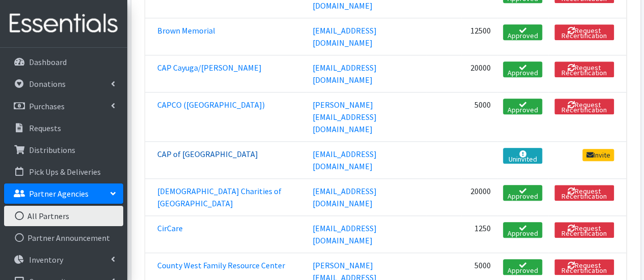 The image size is (644, 280). Describe the element at coordinates (47, 106) in the screenshot. I see `p: Purchases` at that location.